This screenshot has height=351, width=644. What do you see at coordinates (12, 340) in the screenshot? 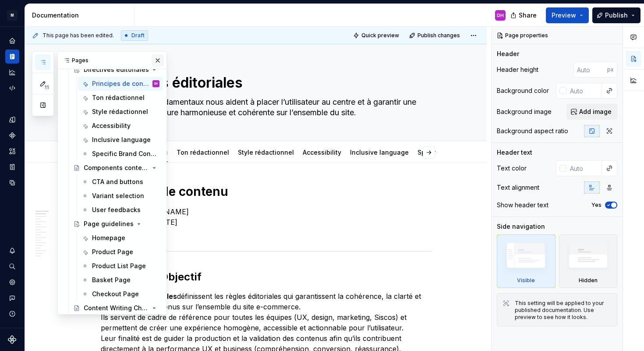
I see `a: Supernova Logo` at bounding box center [12, 340].